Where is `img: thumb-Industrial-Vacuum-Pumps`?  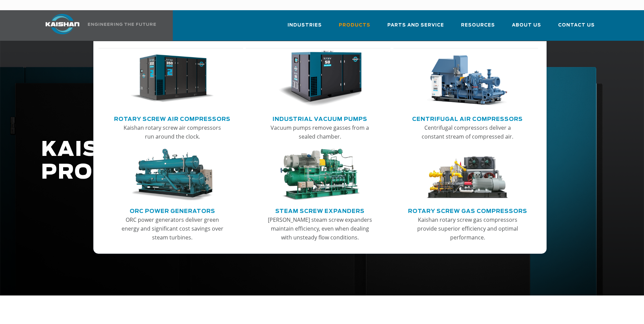 img: thumb-Industrial-Vacuum-Pumps is located at coordinates (320, 79).